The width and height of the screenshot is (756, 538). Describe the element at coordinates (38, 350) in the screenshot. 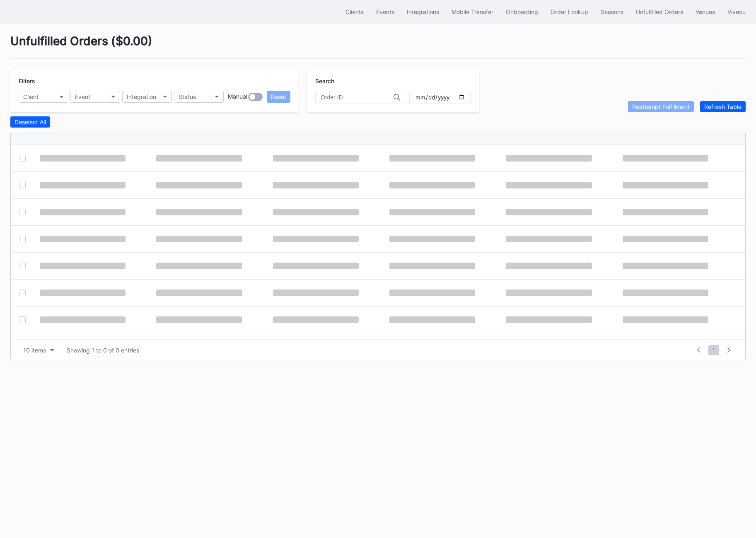

I see `button: 10 items` at that location.